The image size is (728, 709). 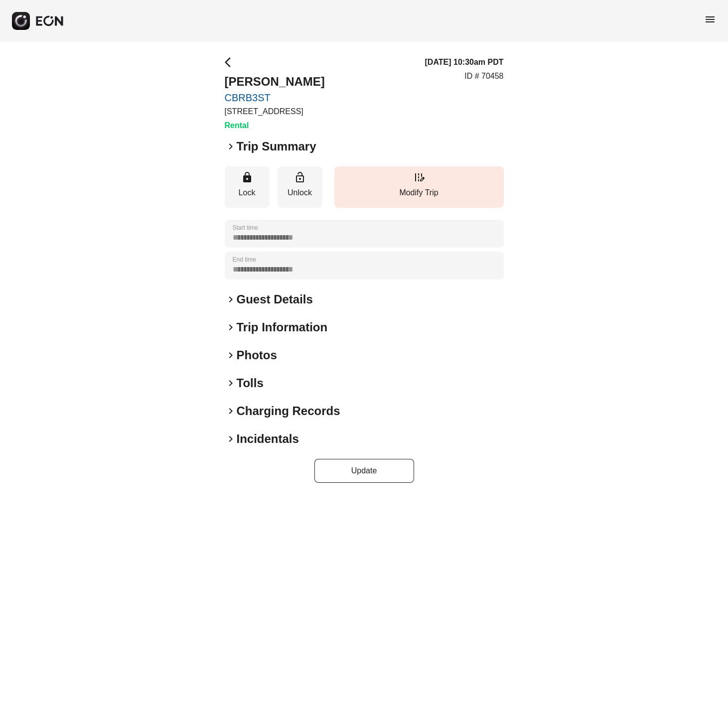 I want to click on h3: Rental, so click(x=275, y=126).